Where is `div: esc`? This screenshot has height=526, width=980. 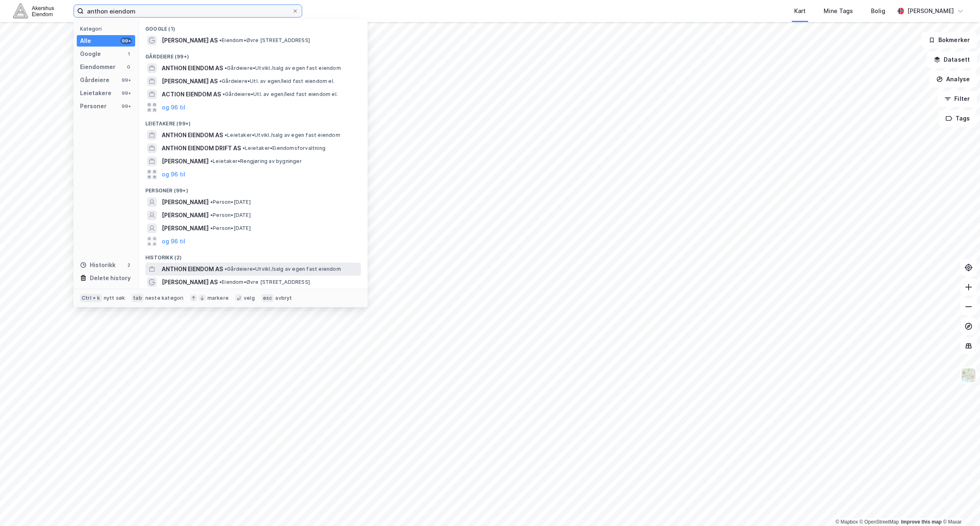 div: esc is located at coordinates (267, 298).